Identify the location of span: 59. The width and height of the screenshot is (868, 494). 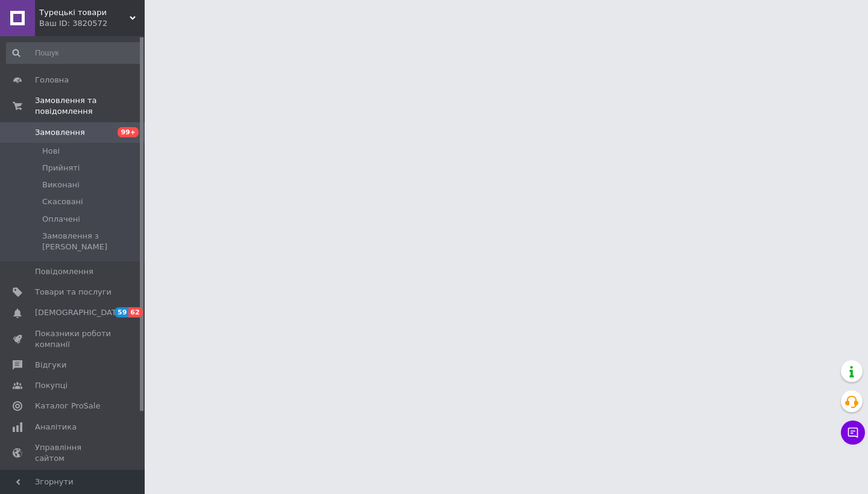
(121, 312).